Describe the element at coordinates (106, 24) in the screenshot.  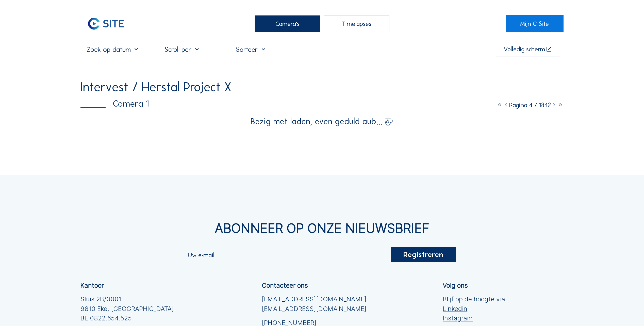
I see `img: C-SITE Logo` at that location.